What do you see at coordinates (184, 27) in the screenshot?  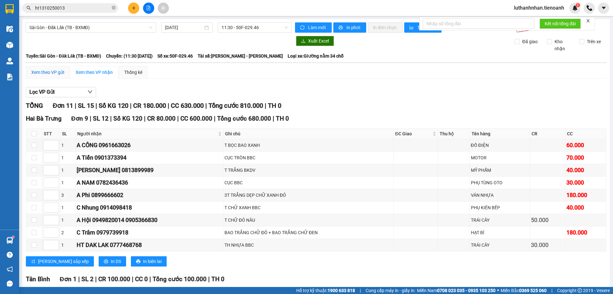 I see `input: 14/10/2025` at bounding box center [184, 27].